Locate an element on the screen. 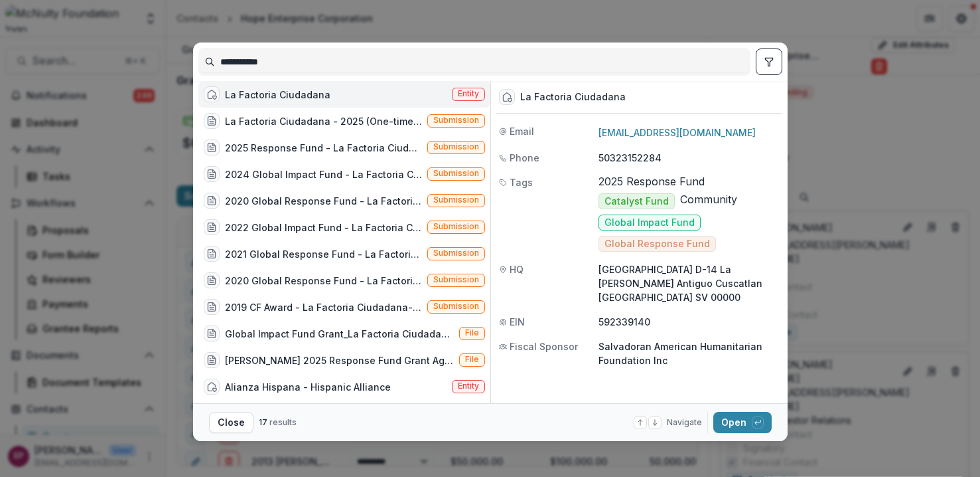 The image size is (980, 477). div: 2022 Global Impact Fund - La Factoria Ciudadana-12/30/2022-12/30/2024 is located at coordinates (323, 227).